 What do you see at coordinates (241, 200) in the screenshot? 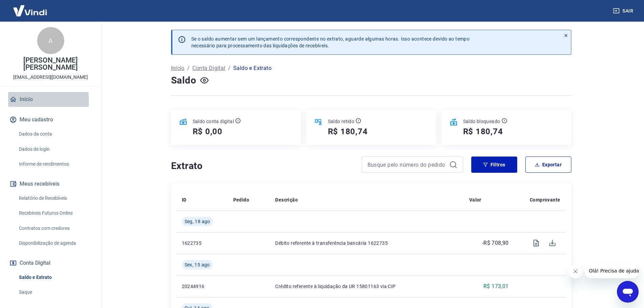
I see `p: Pedido` at bounding box center [241, 200].